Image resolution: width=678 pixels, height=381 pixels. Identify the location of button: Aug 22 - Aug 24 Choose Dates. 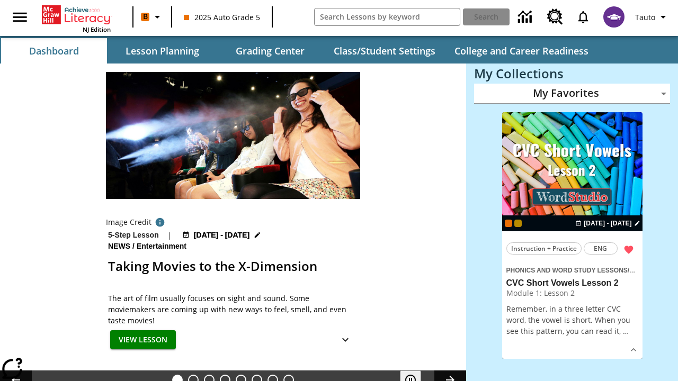
(222, 235).